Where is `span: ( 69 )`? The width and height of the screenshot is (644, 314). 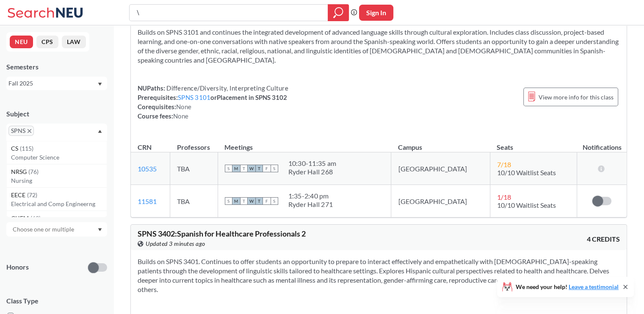
span: ( 69 ) is located at coordinates (35, 218).